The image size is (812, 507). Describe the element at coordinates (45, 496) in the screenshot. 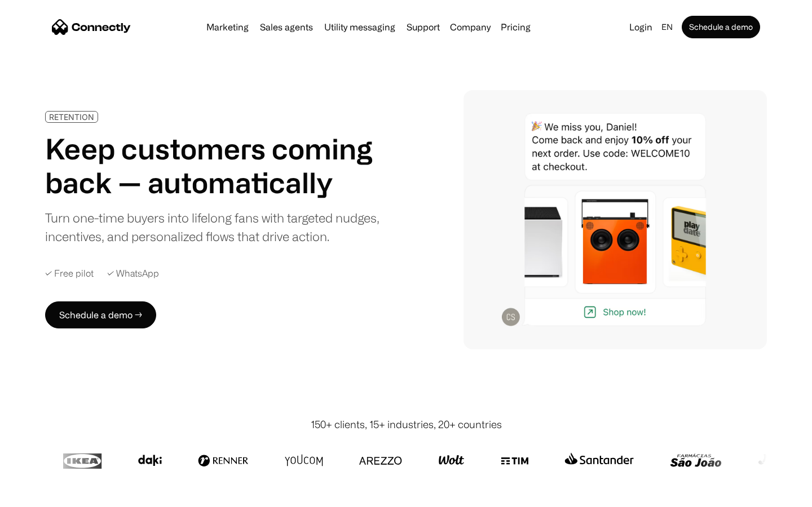

I see `ul: Language list` at that location.